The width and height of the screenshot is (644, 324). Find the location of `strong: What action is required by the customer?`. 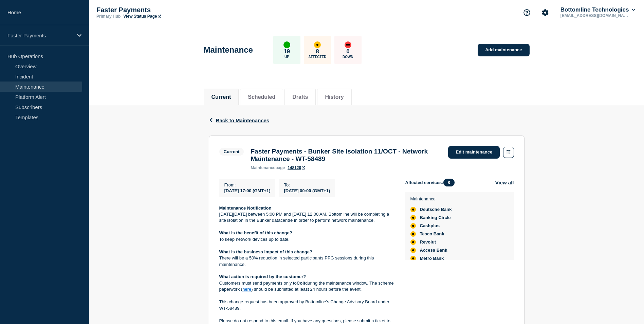

strong: What action is required by the customer? is located at coordinates (263, 277).